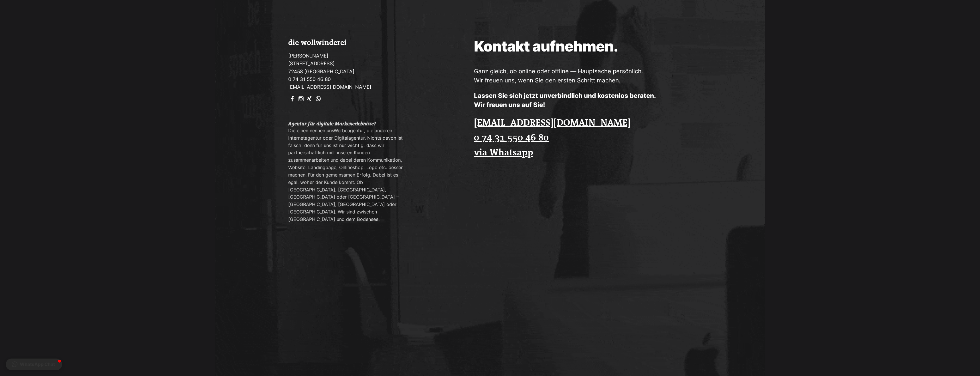 The image size is (980, 376). I want to click on p: Die einen nennen uns , die anderen Internetagentur oder Digitalagentur. Nichts davon ist falsch, ..., so click(347, 175).